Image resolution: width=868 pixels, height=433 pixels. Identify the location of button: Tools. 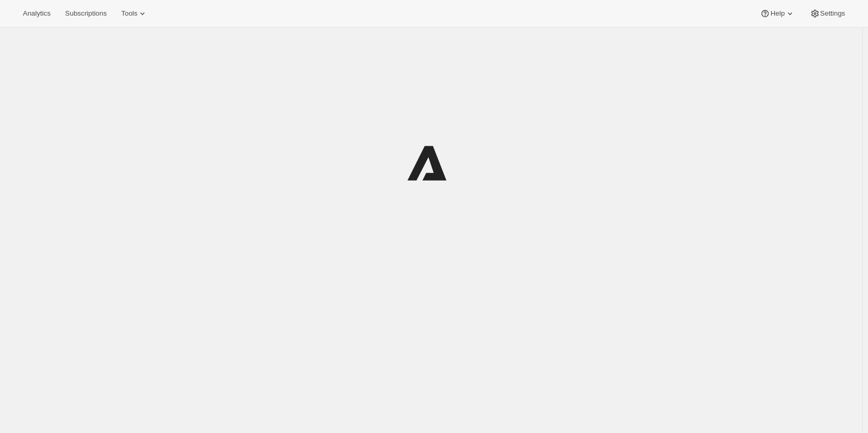
(134, 13).